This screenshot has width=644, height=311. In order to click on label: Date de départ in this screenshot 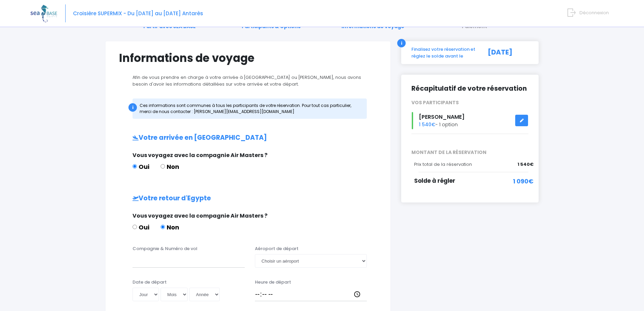, I will do `click(150, 282)`.